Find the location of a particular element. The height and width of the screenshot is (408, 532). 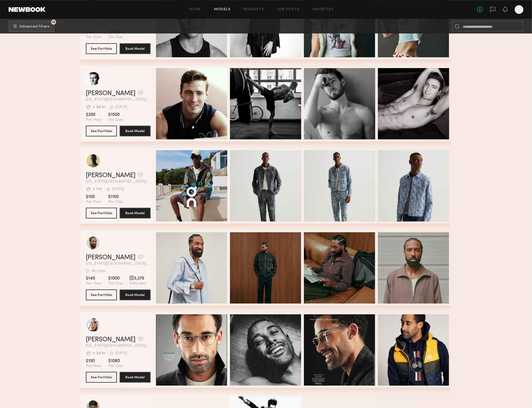

a: Home is located at coordinates (195, 9).